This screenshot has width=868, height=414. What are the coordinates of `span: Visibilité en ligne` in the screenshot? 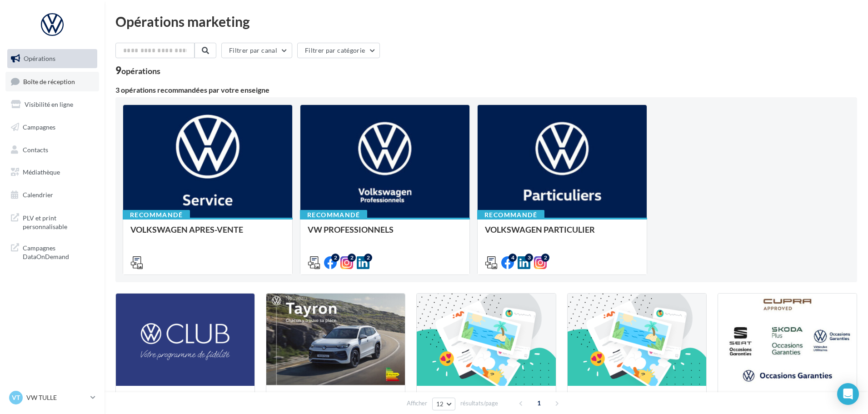 It's located at (49, 104).